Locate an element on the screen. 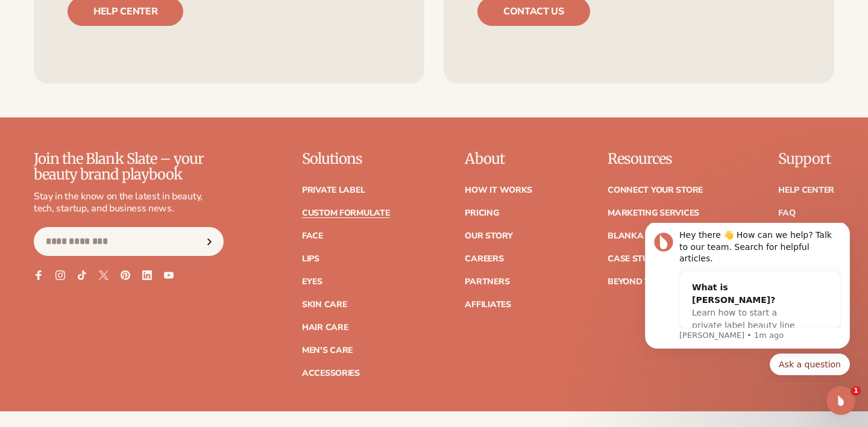  a: Marketing services is located at coordinates (654, 213).